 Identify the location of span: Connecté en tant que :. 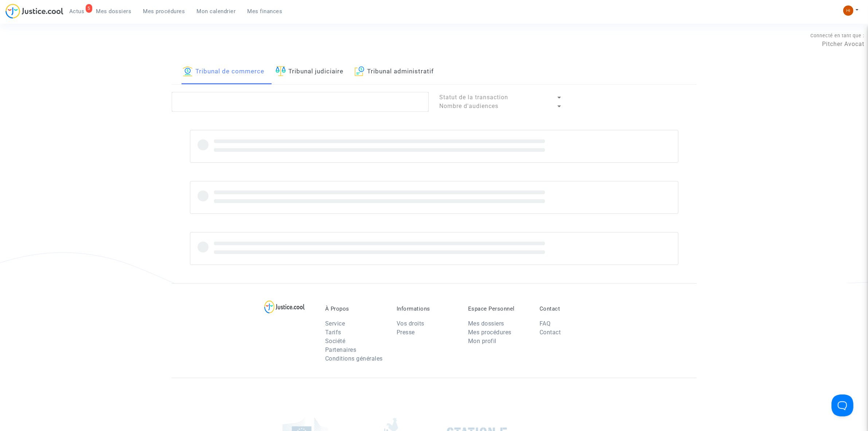
(837, 35).